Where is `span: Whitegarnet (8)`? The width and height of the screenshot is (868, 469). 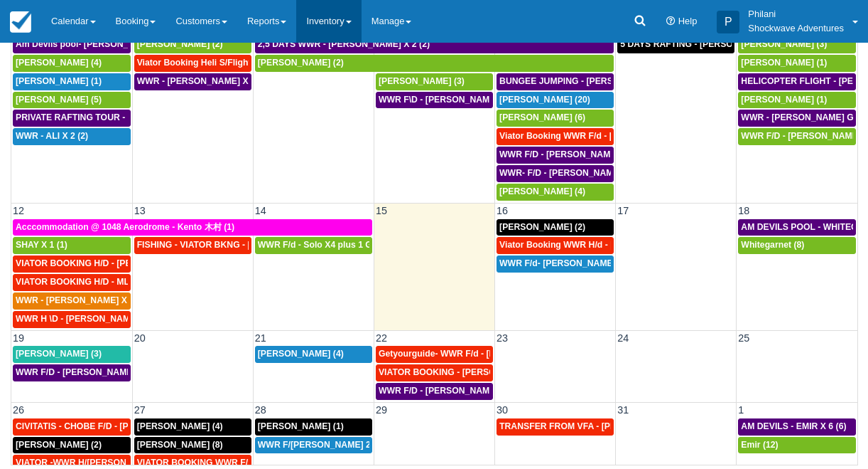 span: Whitegarnet (8) is located at coordinates (772, 245).